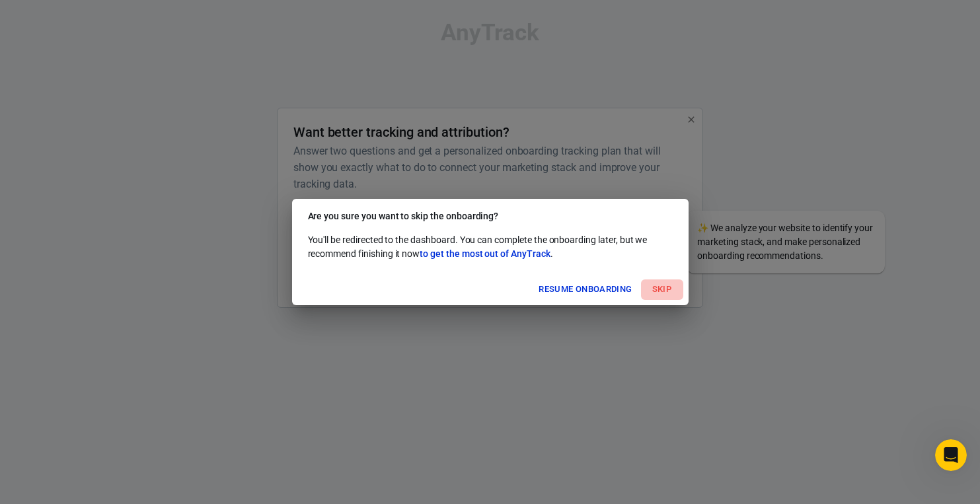 The height and width of the screenshot is (504, 980). Describe the element at coordinates (662, 290) in the screenshot. I see `button: Skip` at that location.